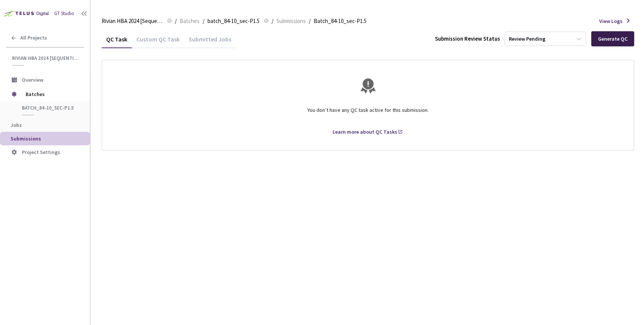  Describe the element at coordinates (611, 21) in the screenshot. I see `span: View Logs` at that location.